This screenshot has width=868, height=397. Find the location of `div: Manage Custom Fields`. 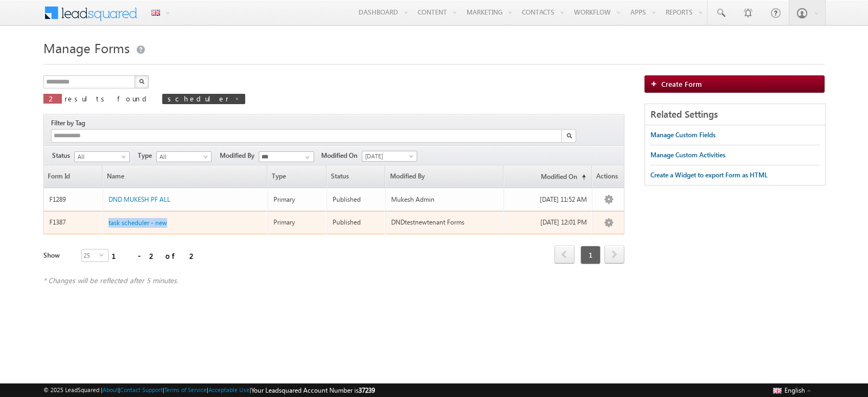

div: Manage Custom Fields is located at coordinates (683, 135).